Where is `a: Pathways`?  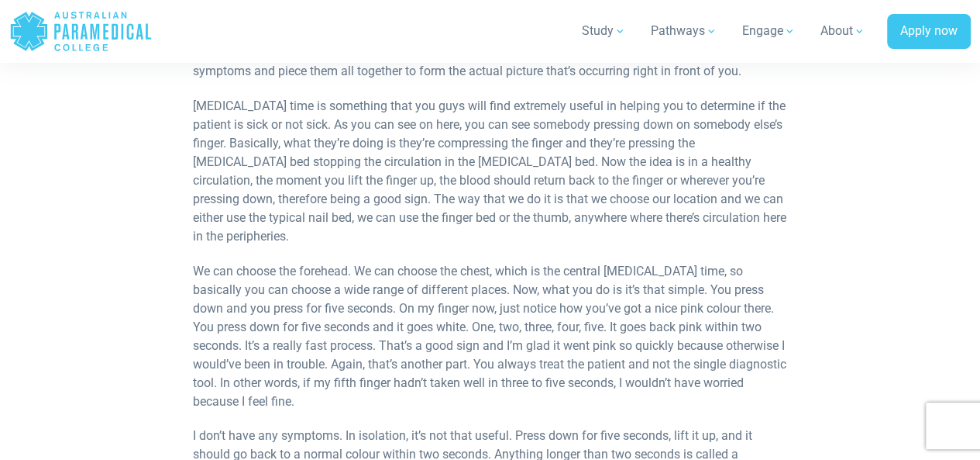
a: Pathways is located at coordinates (684, 31).